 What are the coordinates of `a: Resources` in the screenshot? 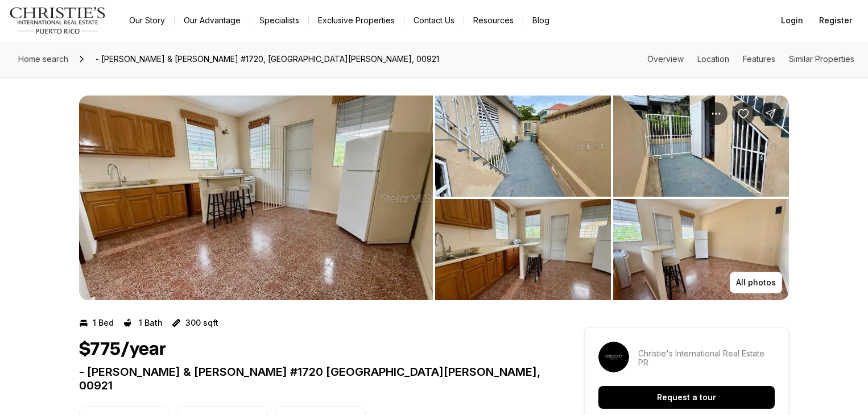 It's located at (493, 20).